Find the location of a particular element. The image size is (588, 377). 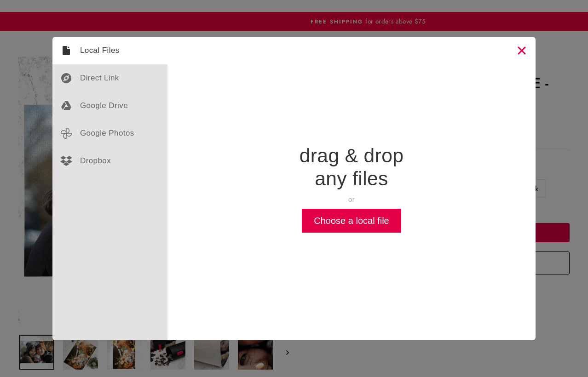

div: Dropbox is located at coordinates (110, 161).